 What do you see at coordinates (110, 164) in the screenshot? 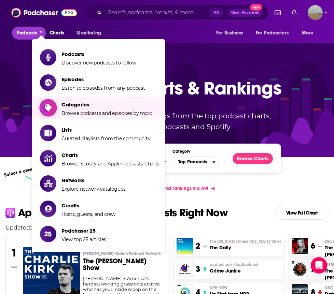
I see `span: Browse Spotify and Apple Podcasts Charts` at bounding box center [110, 164].